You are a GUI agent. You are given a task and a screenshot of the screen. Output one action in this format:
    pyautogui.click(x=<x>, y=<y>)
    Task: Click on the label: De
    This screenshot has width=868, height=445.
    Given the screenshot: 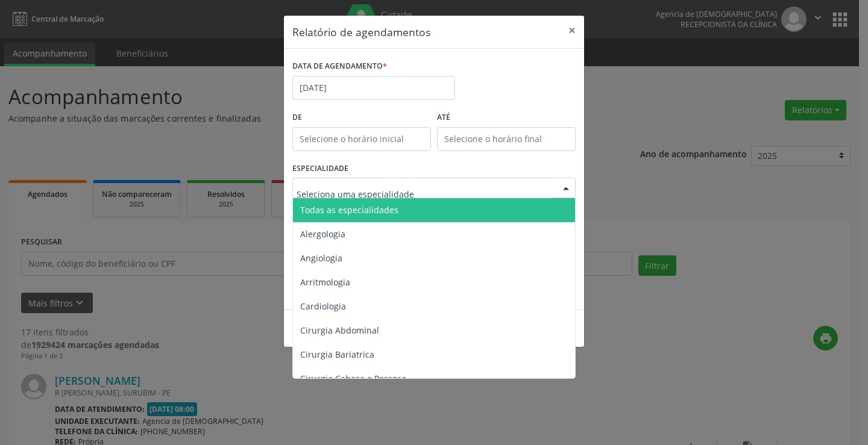 What is the action you would take?
    pyautogui.click(x=361, y=117)
    